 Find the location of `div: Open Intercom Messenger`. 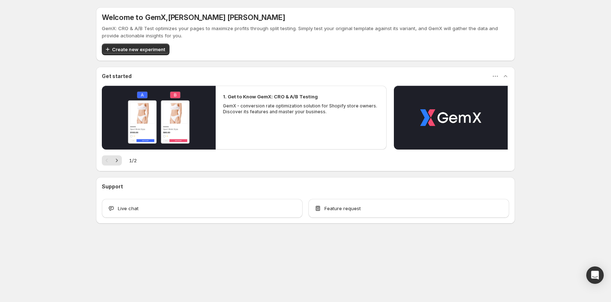

div: Open Intercom Messenger is located at coordinates (595, 276).